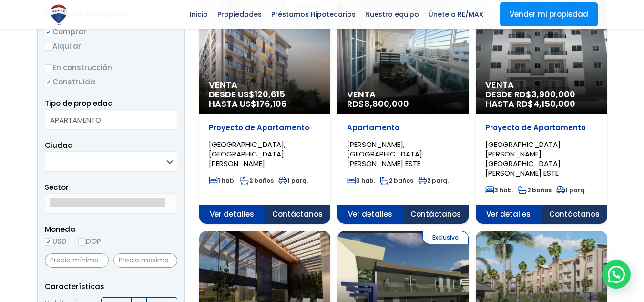 This screenshot has height=302, width=644. What do you see at coordinates (111, 82) in the screenshot?
I see `label: Construida` at bounding box center [111, 82].